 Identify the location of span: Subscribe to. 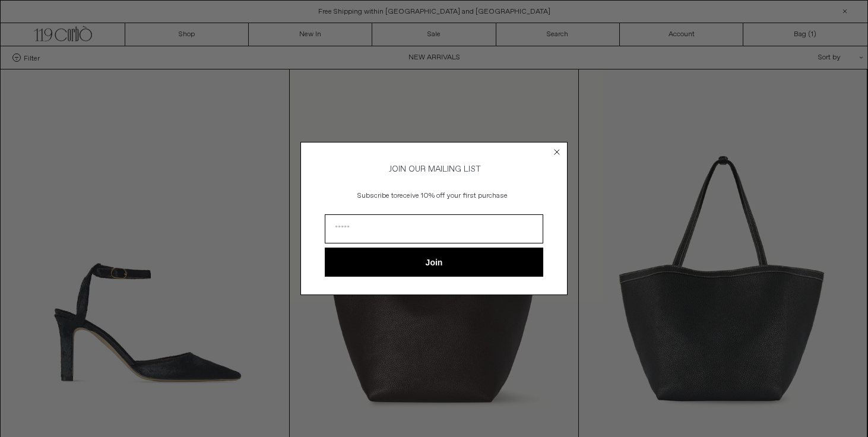
(377, 196).